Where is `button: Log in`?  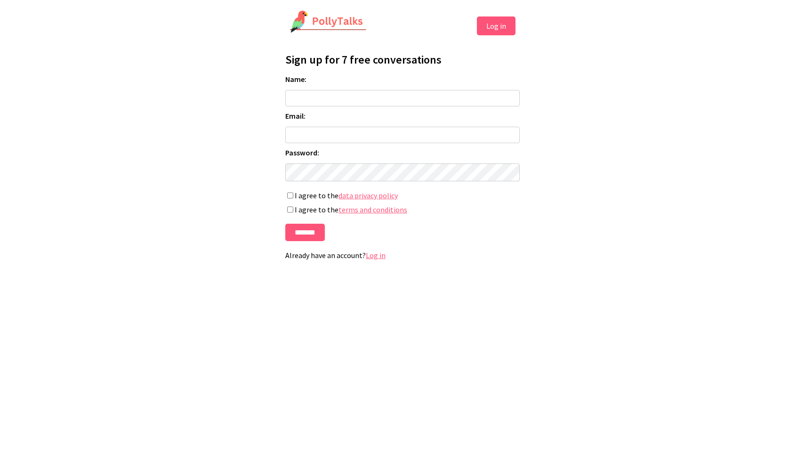
button: Log in is located at coordinates (496, 26).